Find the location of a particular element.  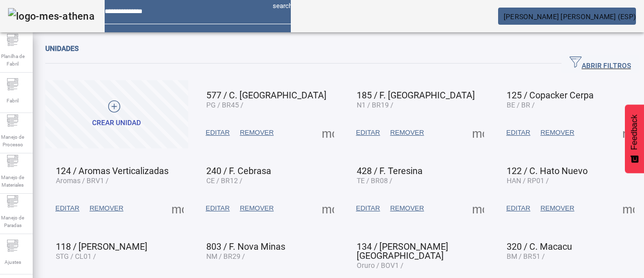

button: Crear unidad is located at coordinates (117, 114).